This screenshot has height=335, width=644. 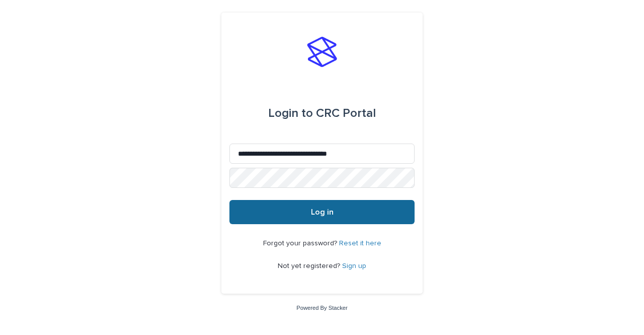 I want to click on span: Login to, so click(x=290, y=113).